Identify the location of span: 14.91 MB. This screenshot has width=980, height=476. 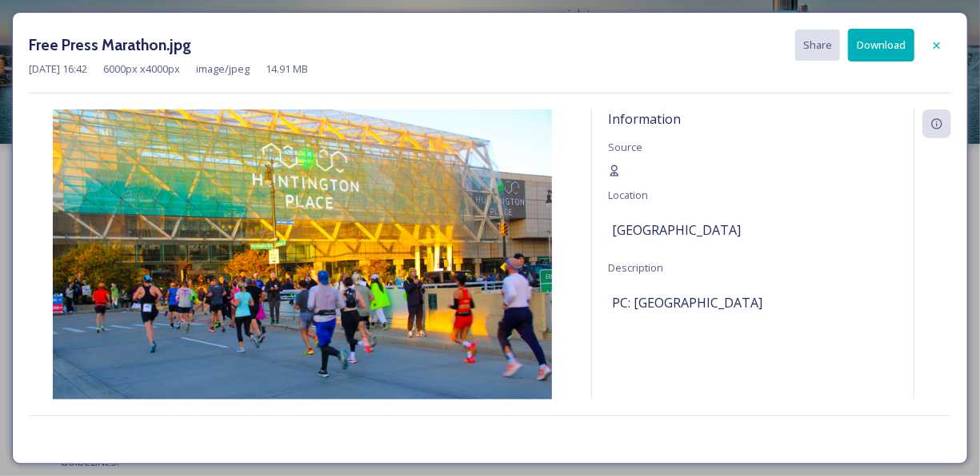
(286, 68).